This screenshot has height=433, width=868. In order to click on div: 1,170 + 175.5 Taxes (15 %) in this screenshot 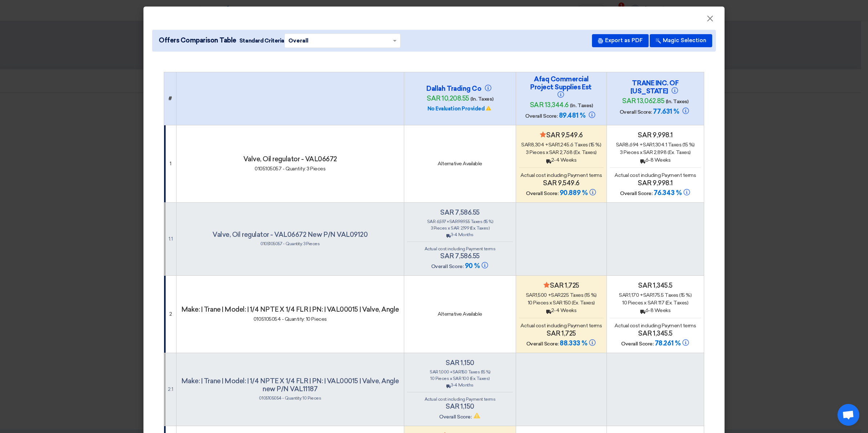, I will do `click(655, 295)`.